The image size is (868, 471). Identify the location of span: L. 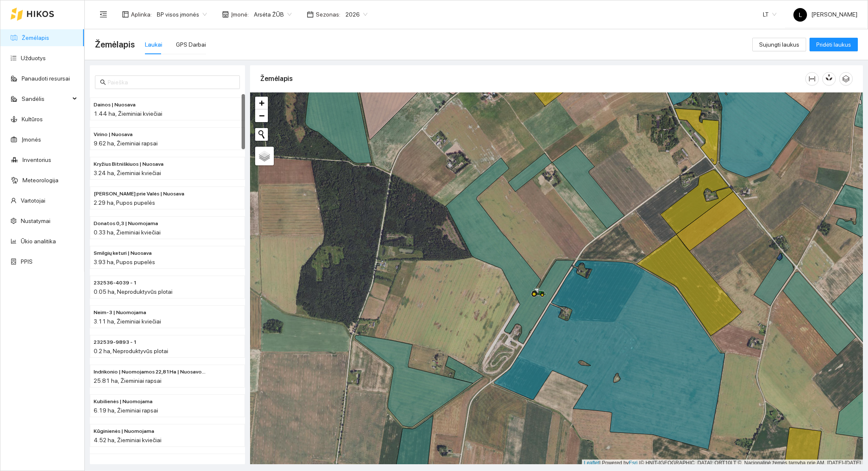
(800, 15).